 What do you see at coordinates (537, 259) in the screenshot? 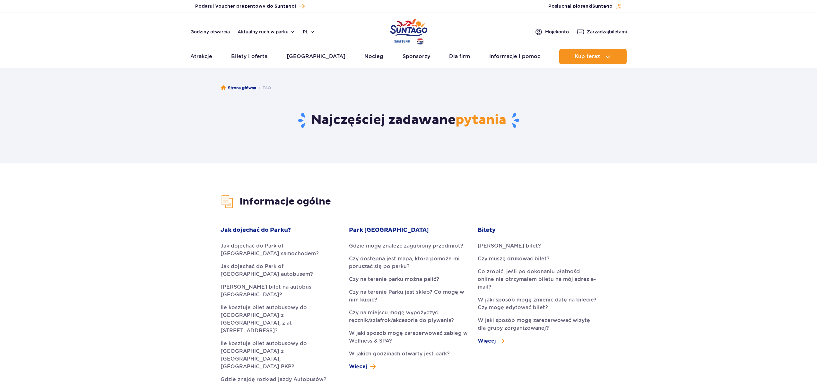
I see `a: Czy muszę drukować bilet?` at bounding box center [537, 259].